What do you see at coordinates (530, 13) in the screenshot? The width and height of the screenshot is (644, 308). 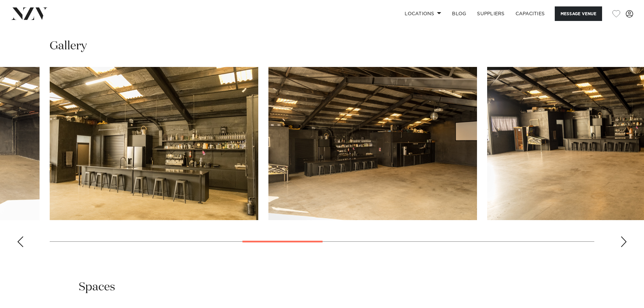 I see `a: Capacities` at bounding box center [530, 13].